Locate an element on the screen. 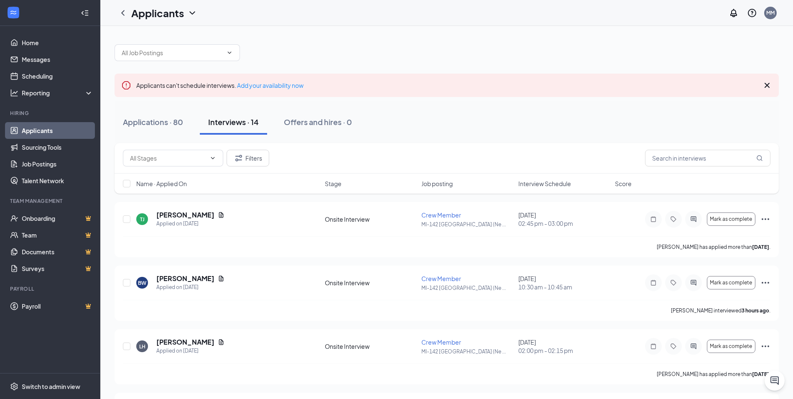 This screenshot has width=793, height=399. span: Job posting is located at coordinates (437, 184).